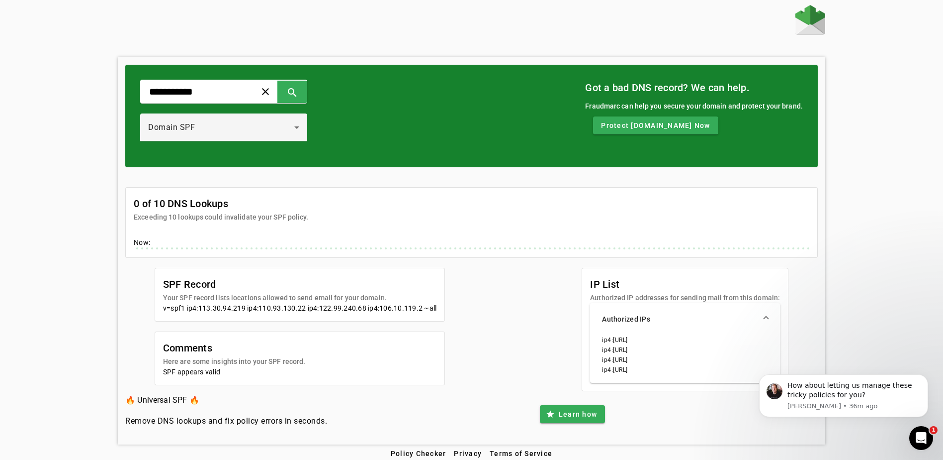 Image resolution: width=943 pixels, height=460 pixels. What do you see at coordinates (234, 348) in the screenshot?
I see `mat-card-title: Comments` at bounding box center [234, 348].